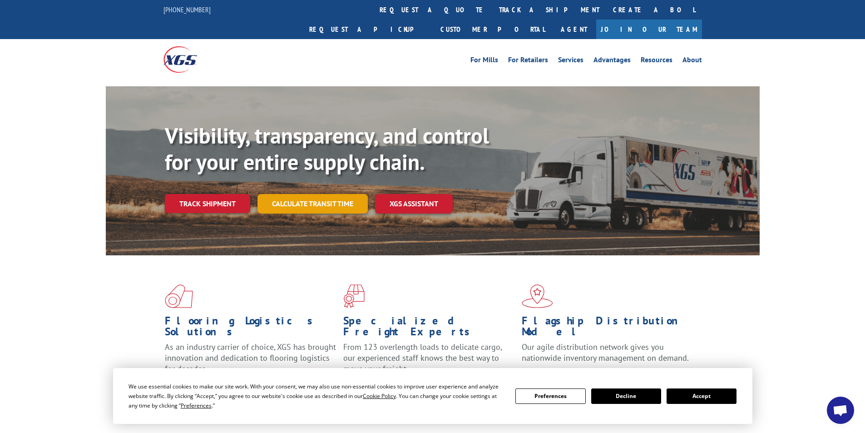 The height and width of the screenshot is (433, 865). What do you see at coordinates (537, 296) in the screenshot?
I see `img: xgs-icon-flagship-distribution-model-red` at bounding box center [537, 296].